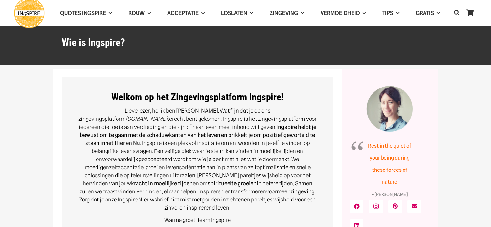 The image size is (491, 227). What do you see at coordinates (219, 183) in the screenshot?
I see `a: spiritueel` at bounding box center [219, 183].